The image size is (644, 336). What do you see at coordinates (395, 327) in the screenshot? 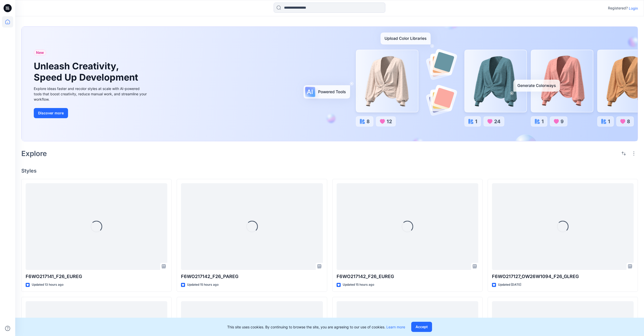
I see `a: Learn more` at bounding box center [395, 327].